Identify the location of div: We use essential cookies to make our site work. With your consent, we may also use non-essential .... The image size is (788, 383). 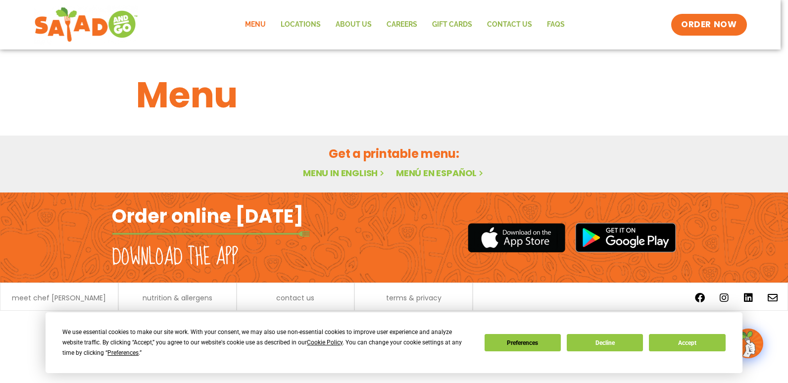
(267, 342).